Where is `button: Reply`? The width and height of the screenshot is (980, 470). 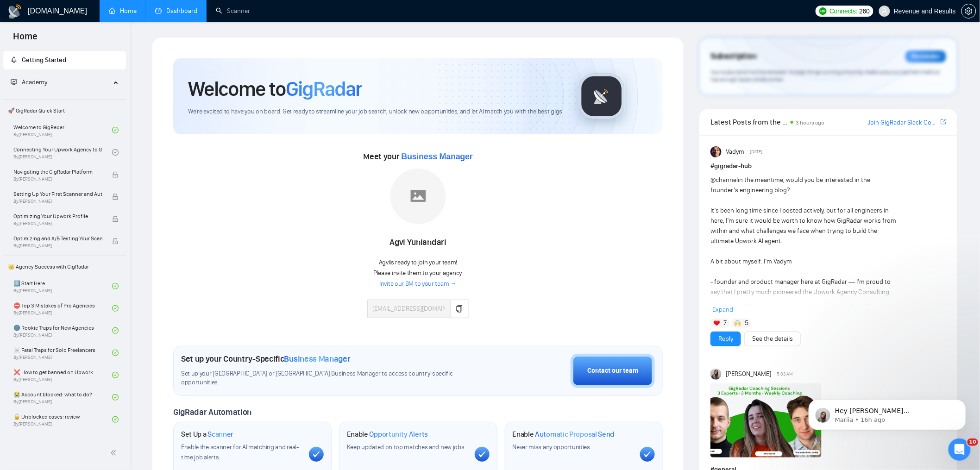
button: Reply is located at coordinates (725, 339).